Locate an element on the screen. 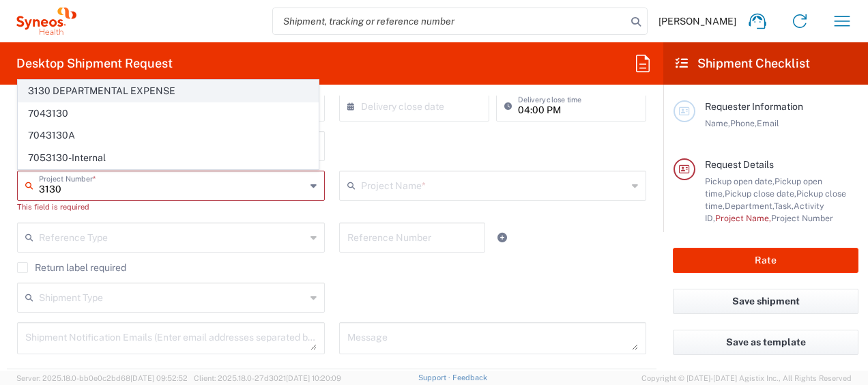  span: Project Name, is located at coordinates (743, 218).